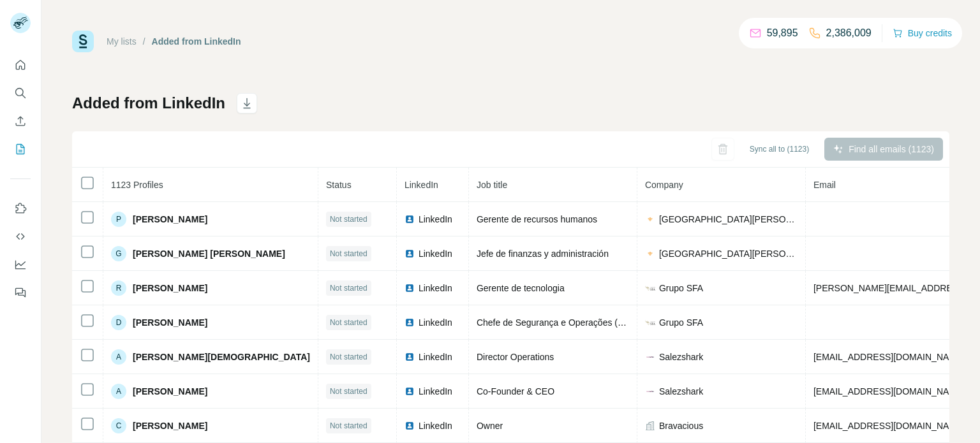 This screenshot has height=443, width=980. What do you see at coordinates (339, 185) in the screenshot?
I see `span: Status` at bounding box center [339, 185].